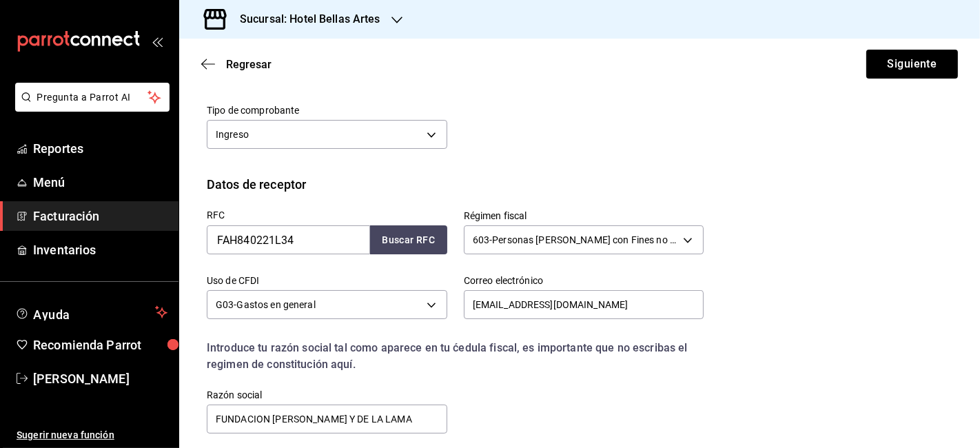 This screenshot has width=980, height=448. I want to click on span: Inventarios, so click(100, 249).